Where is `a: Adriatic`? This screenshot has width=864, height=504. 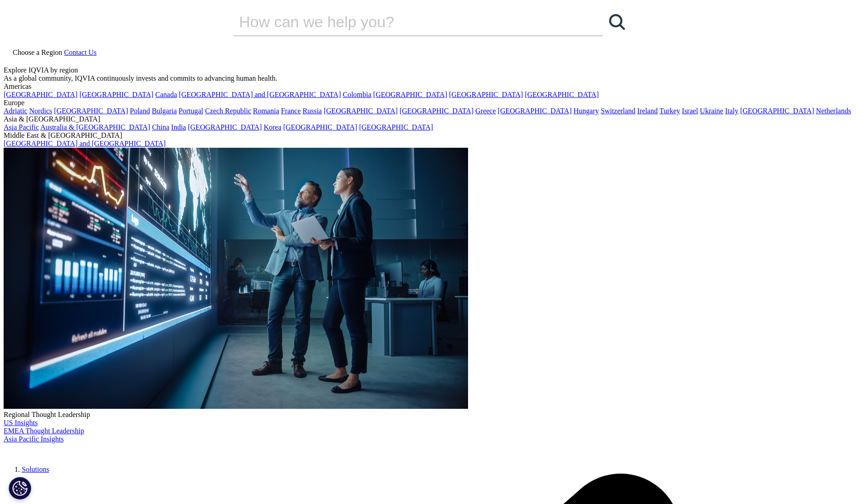 a: Adriatic is located at coordinates (15, 110).